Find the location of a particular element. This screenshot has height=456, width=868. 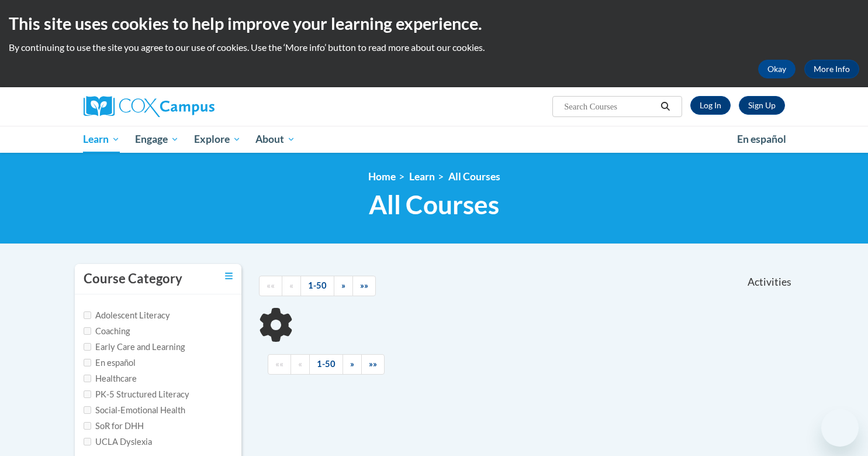

button: Search is located at coordinates (666, 107).